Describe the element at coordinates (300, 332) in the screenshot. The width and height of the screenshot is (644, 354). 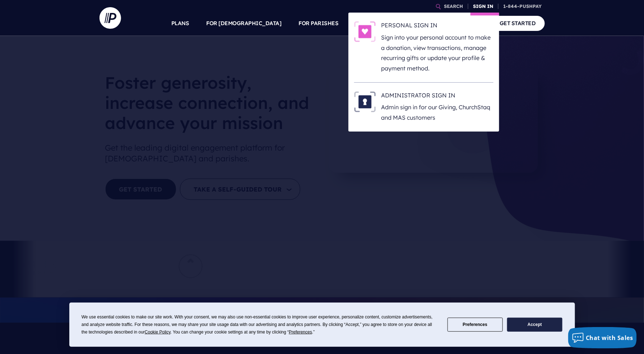
I see `span: Preferences` at that location.